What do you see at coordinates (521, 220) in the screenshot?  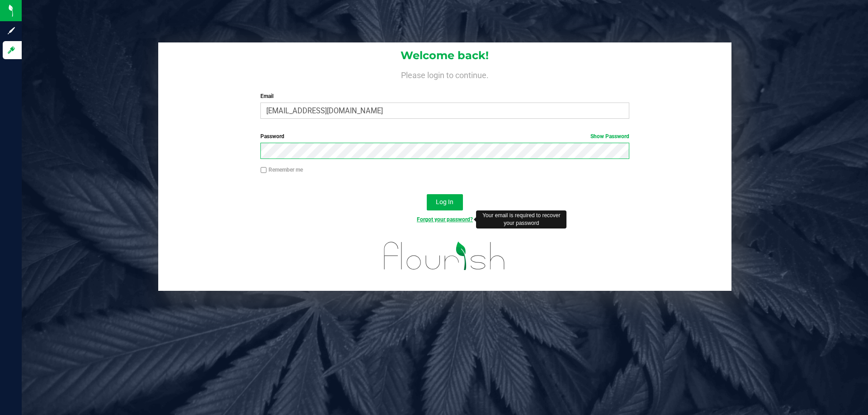 I see `div: Your email is required to recover your password` at bounding box center [521, 220].